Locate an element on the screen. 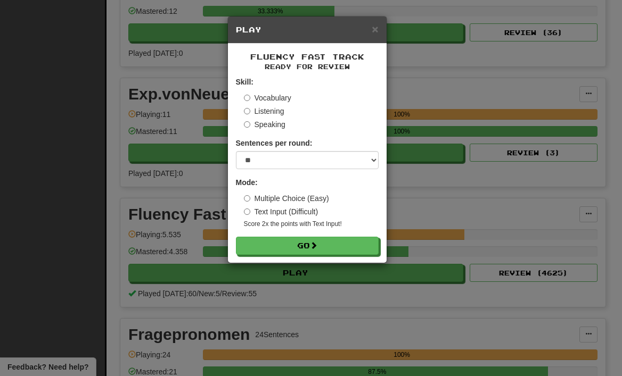 Image resolution: width=622 pixels, height=376 pixels. label: Sentences per round: is located at coordinates (274, 143).